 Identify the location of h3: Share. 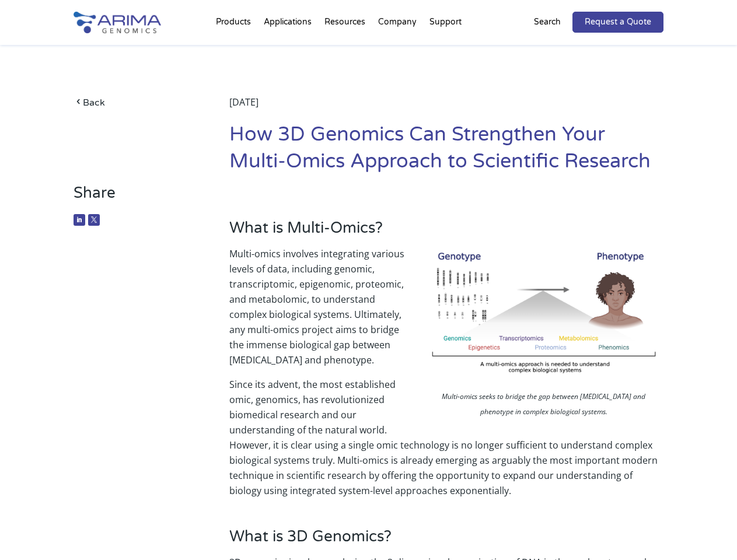
(135, 197).